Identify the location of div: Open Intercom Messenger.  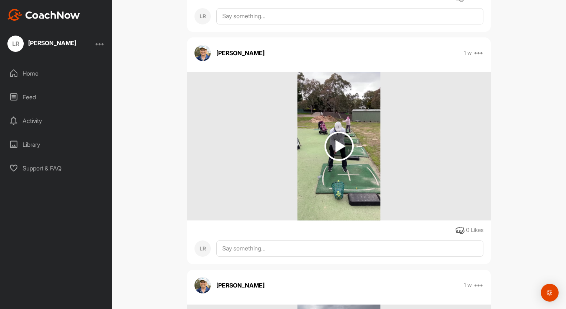
(550, 293).